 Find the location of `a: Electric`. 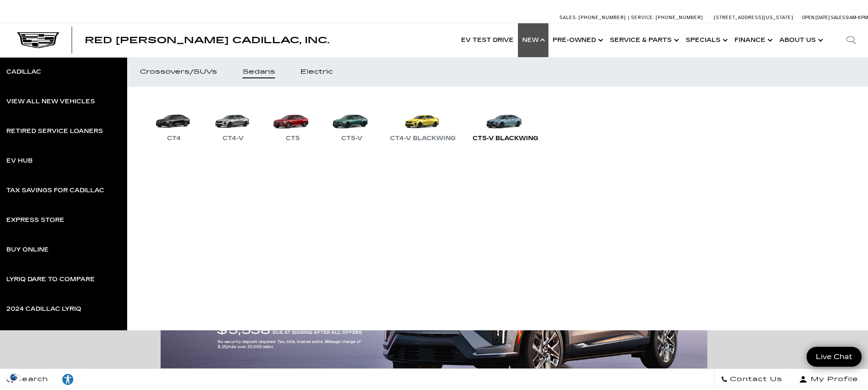

a: Electric is located at coordinates (316, 72).